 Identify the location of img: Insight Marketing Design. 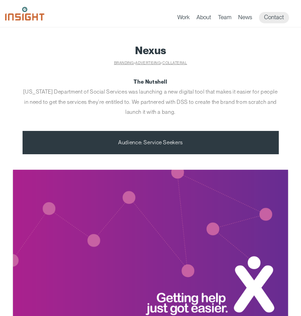
(25, 14).